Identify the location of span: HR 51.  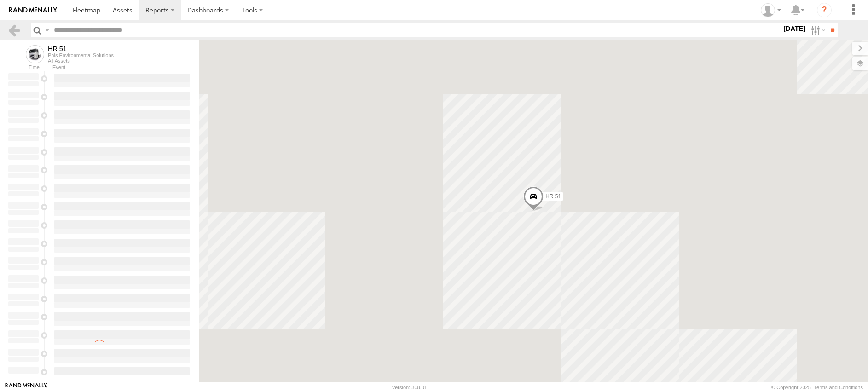
(553, 197).